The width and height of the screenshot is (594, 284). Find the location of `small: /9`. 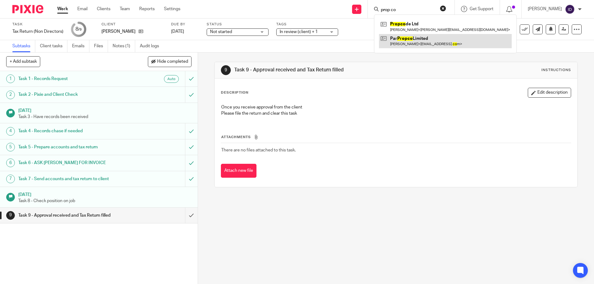

small: /9 is located at coordinates (80, 29).